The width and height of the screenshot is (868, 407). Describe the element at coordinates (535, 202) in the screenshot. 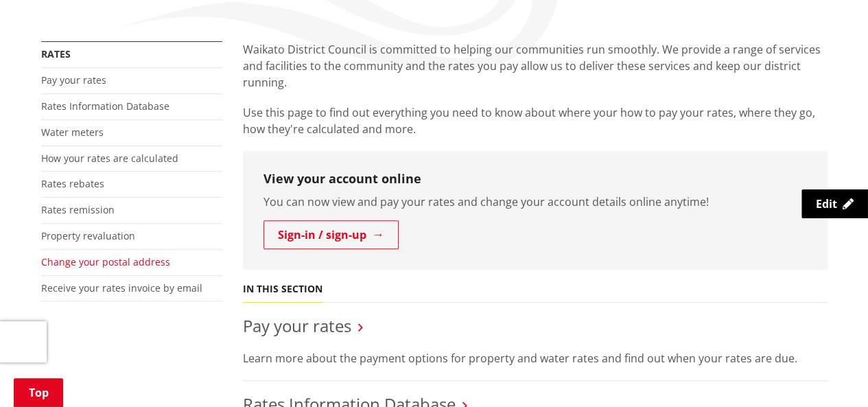

I see `p: You can now view and pay your rates and change your account details online anytime!` at that location.